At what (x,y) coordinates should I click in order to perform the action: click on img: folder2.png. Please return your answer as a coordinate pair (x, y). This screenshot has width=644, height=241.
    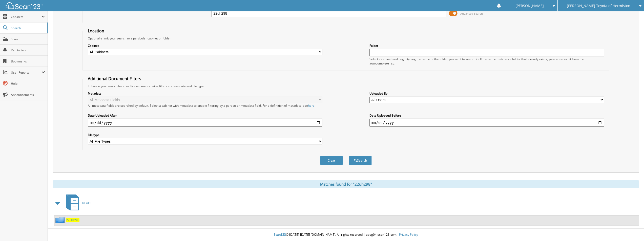
    Looking at the image, I should click on (61, 220).